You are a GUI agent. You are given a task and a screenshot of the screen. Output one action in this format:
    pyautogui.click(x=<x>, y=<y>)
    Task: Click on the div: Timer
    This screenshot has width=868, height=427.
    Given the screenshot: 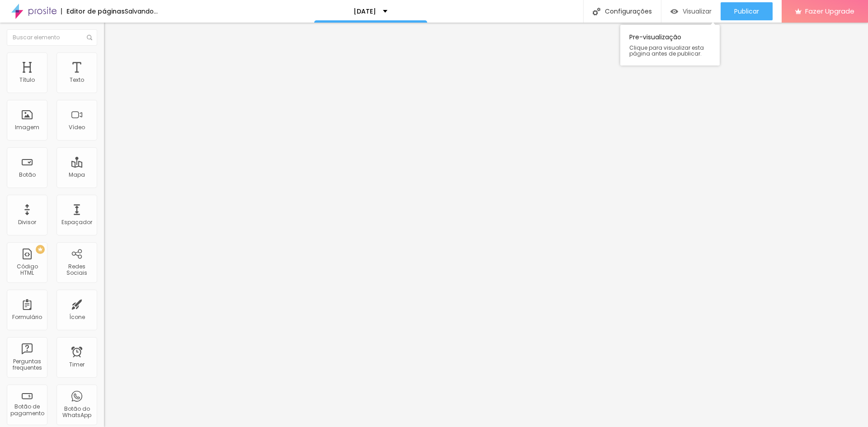 What is the action you would take?
    pyautogui.click(x=77, y=365)
    